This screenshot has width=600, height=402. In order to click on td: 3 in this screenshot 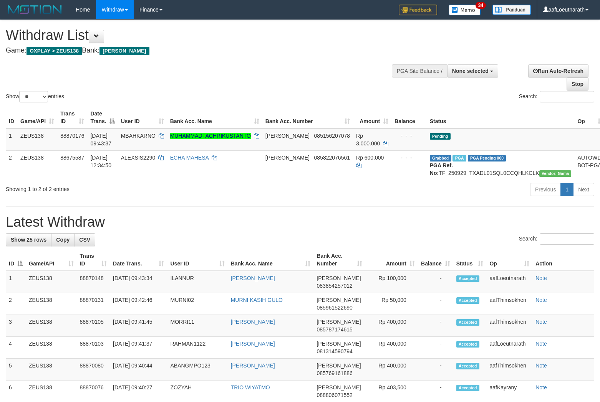, I will do `click(16, 326)`.